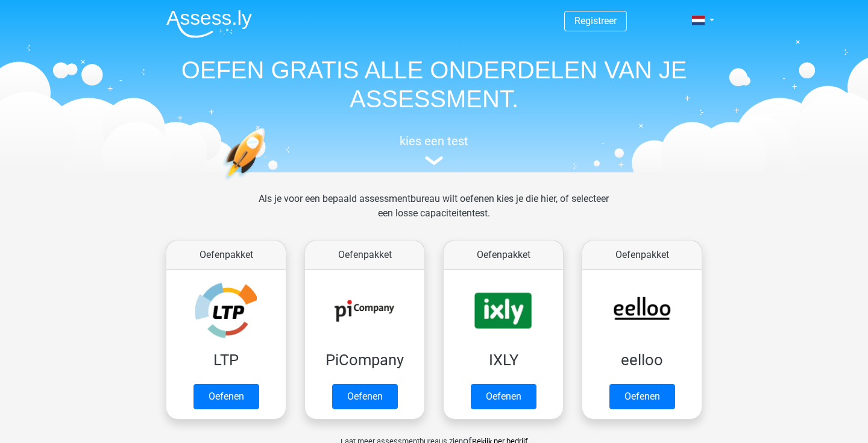  What do you see at coordinates (434, 84) in the screenshot?
I see `h1: OEFEN GRATIS ALLE ONDERDELEN VAN JE ASSESSMENT.` at bounding box center [434, 84].